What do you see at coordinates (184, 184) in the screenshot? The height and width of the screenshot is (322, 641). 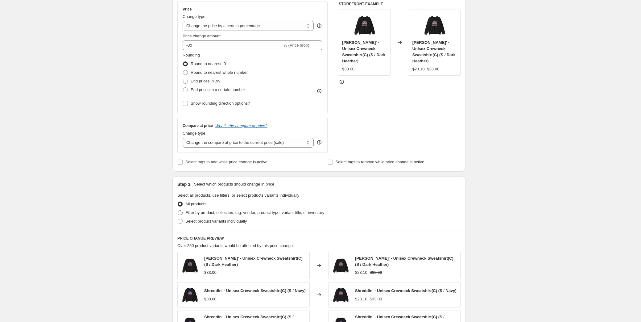 I see `h2: Step 3.` at bounding box center [184, 184].